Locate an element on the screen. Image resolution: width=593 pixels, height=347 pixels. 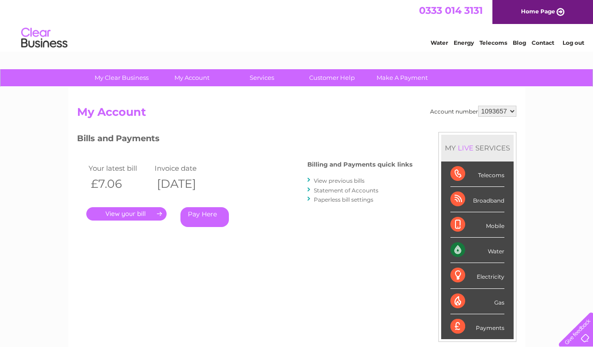
a: Blog is located at coordinates (519, 42).